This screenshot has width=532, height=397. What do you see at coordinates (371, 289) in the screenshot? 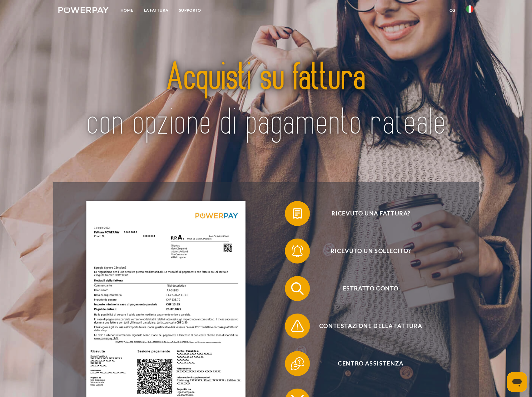
I see `span: Estratto conto` at bounding box center [371, 289].